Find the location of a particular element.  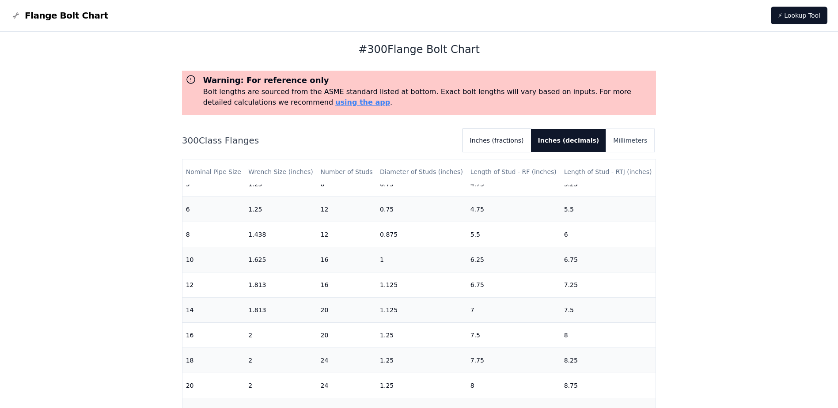

button: Inches (fractions) is located at coordinates (497, 140).